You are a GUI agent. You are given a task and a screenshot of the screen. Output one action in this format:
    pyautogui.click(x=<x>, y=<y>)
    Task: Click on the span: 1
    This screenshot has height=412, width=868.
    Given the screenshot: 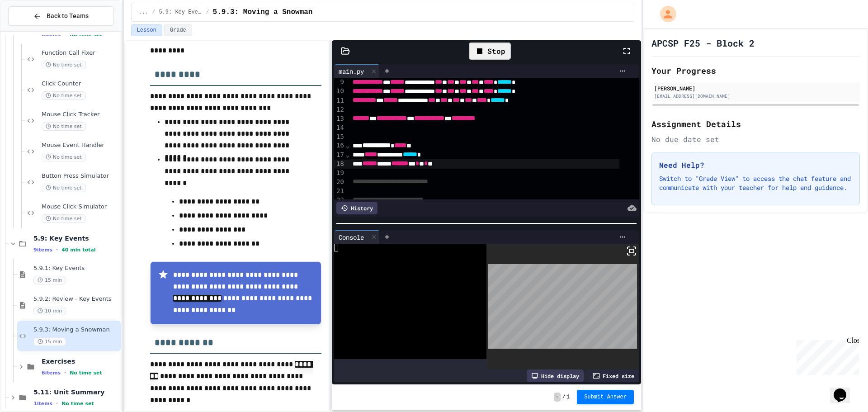 What is the action you would take?
    pyautogui.click(x=568, y=397)
    